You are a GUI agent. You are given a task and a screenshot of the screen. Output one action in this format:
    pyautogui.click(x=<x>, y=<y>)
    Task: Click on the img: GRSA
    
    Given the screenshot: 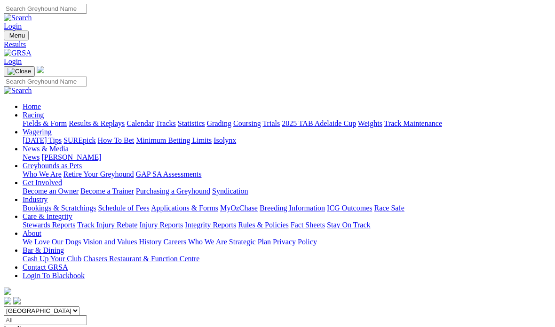 What is the action you would take?
    pyautogui.click(x=17, y=53)
    